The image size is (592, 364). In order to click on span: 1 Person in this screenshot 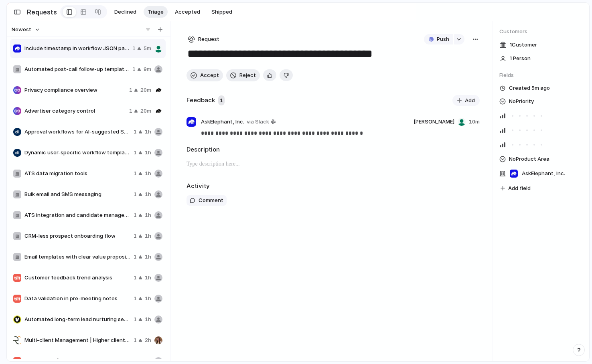, I will do `click(520, 58)`.